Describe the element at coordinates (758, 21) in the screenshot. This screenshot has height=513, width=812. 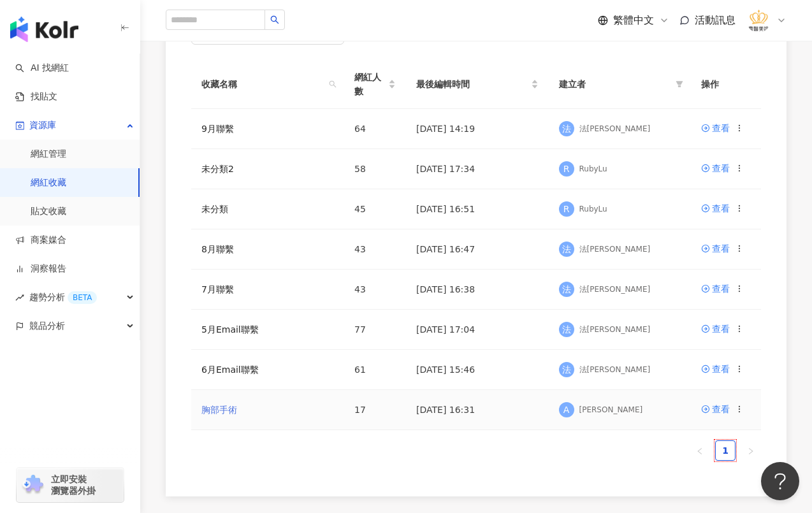
I see `img: %E6%B3%95%E5%96%AC%E9%86%AB%E7%BE%8E%E8%A8%BA%E6%89%80_LOGO%20.png` at that location.